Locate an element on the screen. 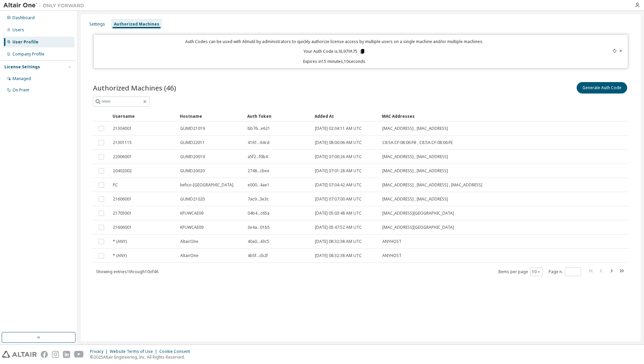  div: Managed is located at coordinates (22, 79).